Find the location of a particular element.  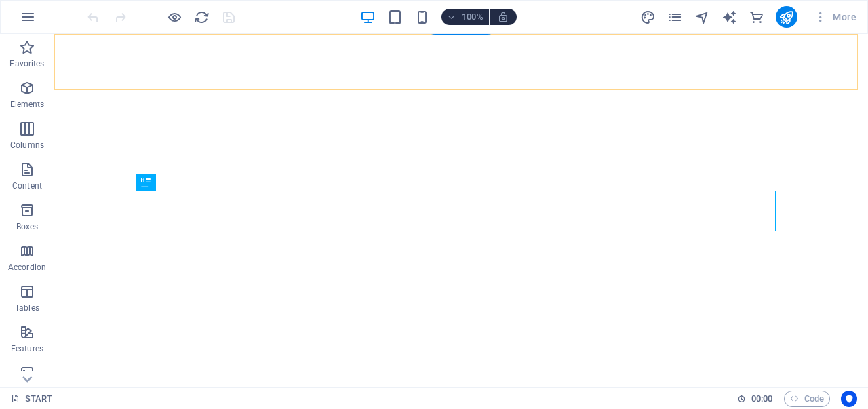

i: Reload page is located at coordinates (201, 17).